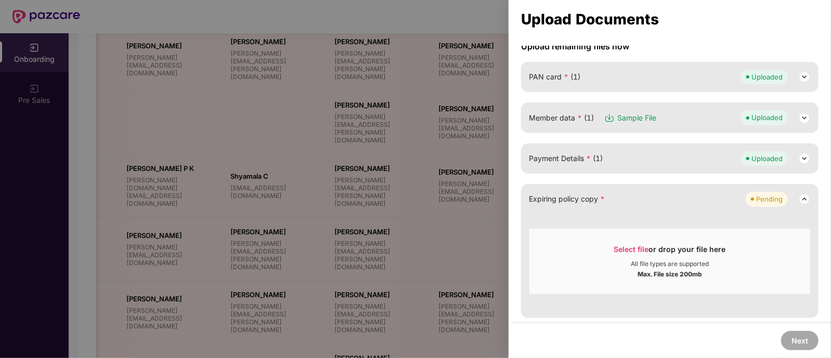 The width and height of the screenshot is (831, 358). Describe the element at coordinates (670, 46) in the screenshot. I see `span: Upload remaining files now` at that location.